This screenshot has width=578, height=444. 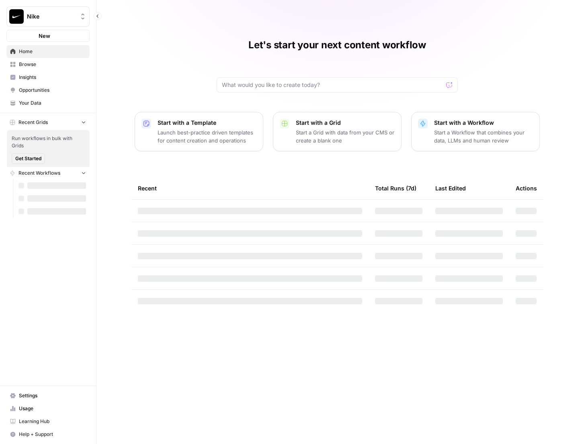 What do you see at coordinates (250, 188) in the screenshot?
I see `div: Recent` at bounding box center [250, 188].